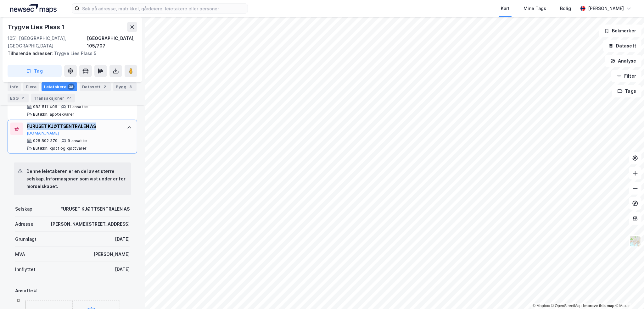  Describe the element at coordinates (31, 87) in the screenshot. I see `div: Eiere` at that location.